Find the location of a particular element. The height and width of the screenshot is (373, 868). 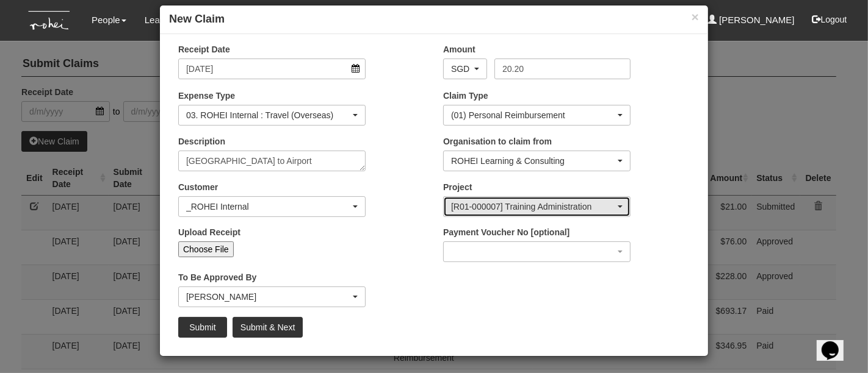

div: [R01-000007] Training Administration is located at coordinates (533, 207).